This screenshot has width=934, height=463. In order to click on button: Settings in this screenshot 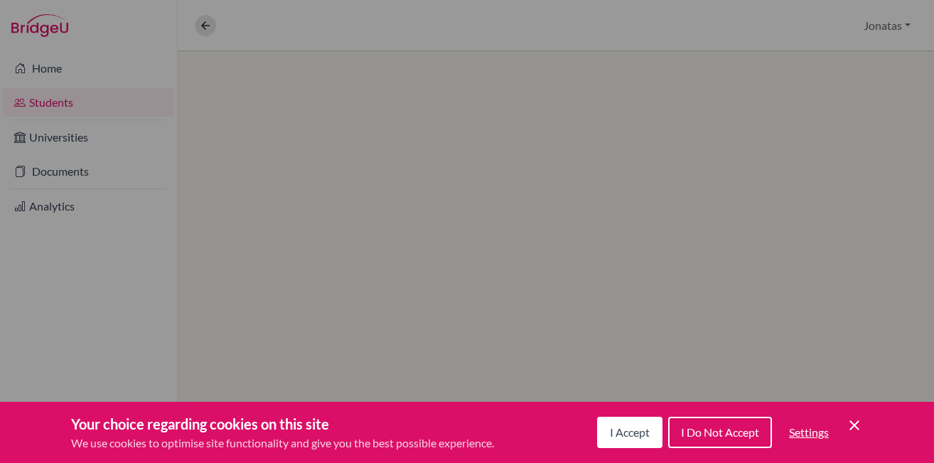, I will do `click(809, 432)`.